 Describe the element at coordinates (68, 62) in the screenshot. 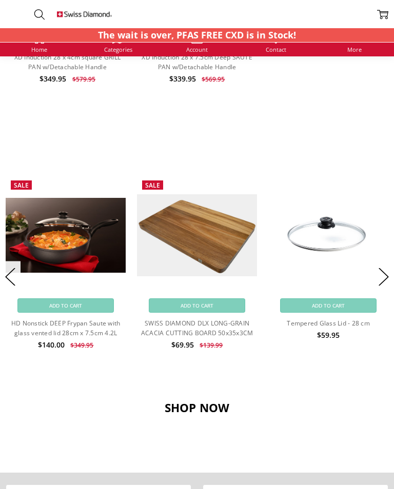

I see `a: XD Induction 28 x 4cm square GRILL PAN w/Detachable Handle` at that location.